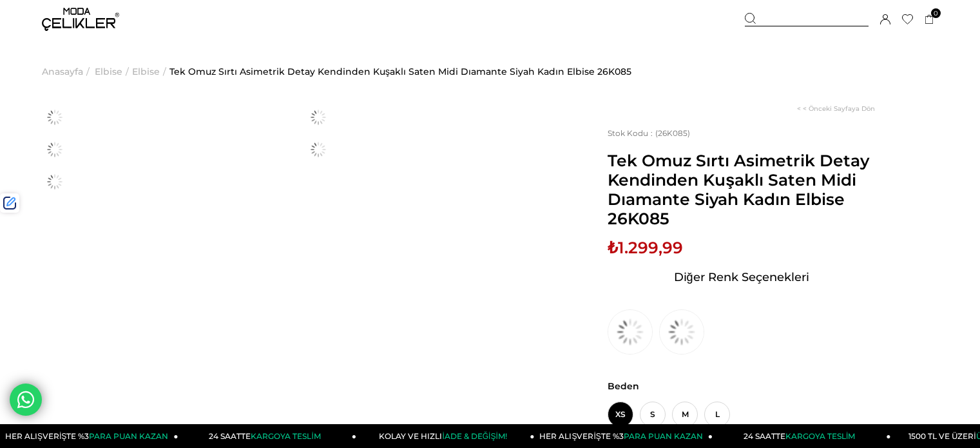 The height and width of the screenshot is (448, 980). I want to click on span: S, so click(653, 414).